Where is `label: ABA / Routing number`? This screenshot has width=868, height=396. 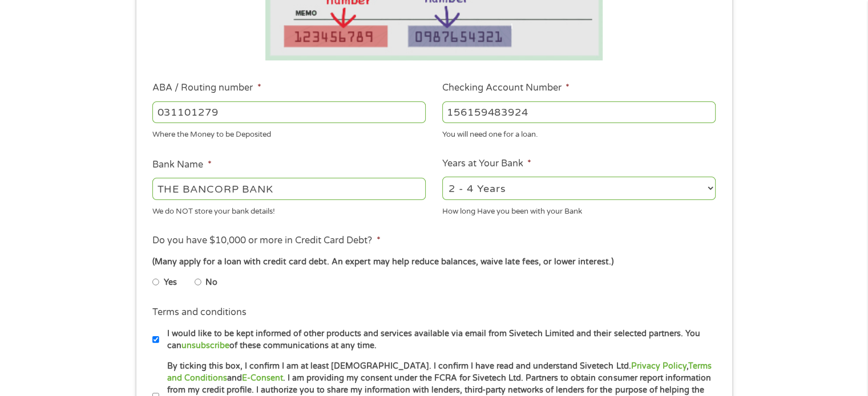
label: ABA / Routing number is located at coordinates (207, 88).